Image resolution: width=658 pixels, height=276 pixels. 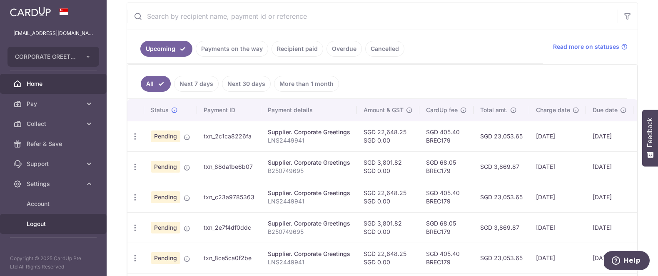 What do you see at coordinates (54, 104) in the screenshot?
I see `span: Pay` at bounding box center [54, 104].